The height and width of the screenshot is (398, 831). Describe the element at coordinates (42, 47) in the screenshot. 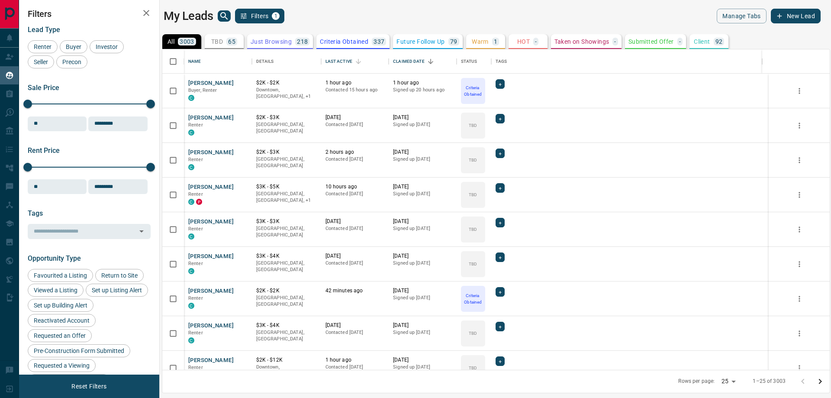

I see `div: Renter` at that location.